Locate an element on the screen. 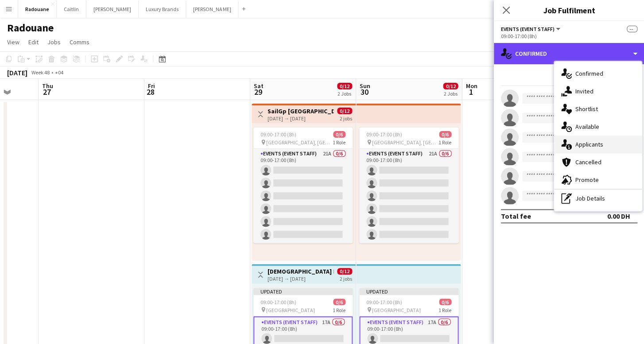 This screenshot has width=644, height=344. span: 29 is located at coordinates (257, 92).